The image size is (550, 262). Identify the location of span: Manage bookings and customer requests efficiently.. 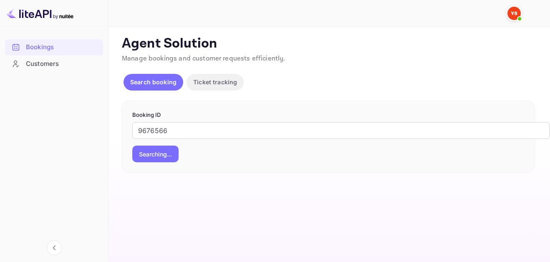
(204, 58).